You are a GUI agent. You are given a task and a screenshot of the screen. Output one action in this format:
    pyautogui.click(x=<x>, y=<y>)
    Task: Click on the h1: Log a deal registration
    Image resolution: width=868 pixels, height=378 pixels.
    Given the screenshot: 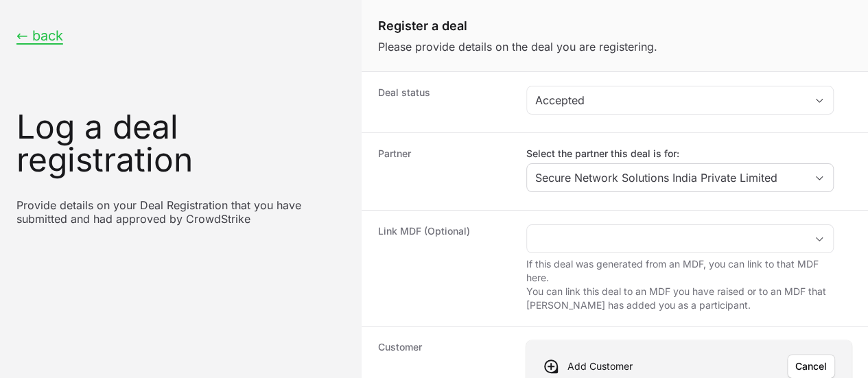 What is the action you would take?
    pyautogui.click(x=180, y=144)
    